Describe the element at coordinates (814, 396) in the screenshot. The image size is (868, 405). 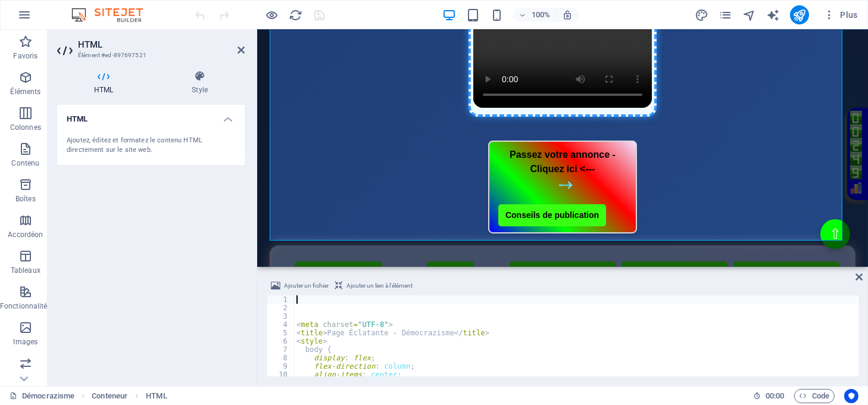
I see `span: Code` at that location.